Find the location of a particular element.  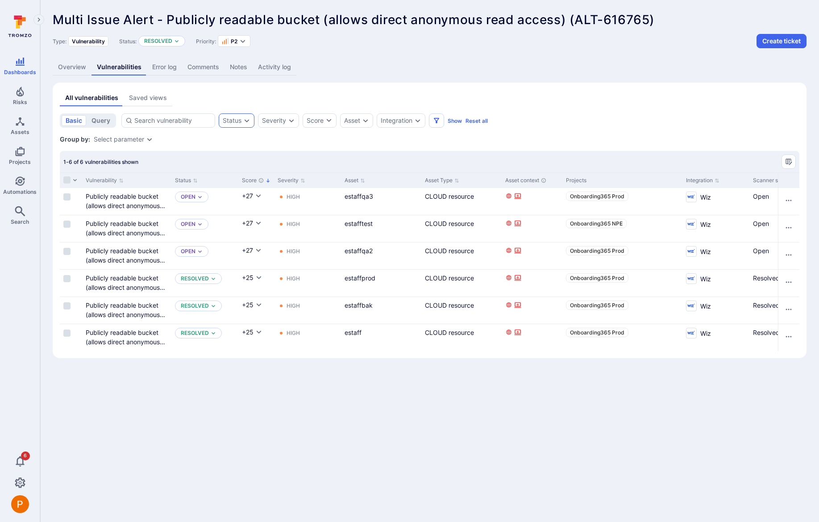

a: Overview is located at coordinates (72, 67).